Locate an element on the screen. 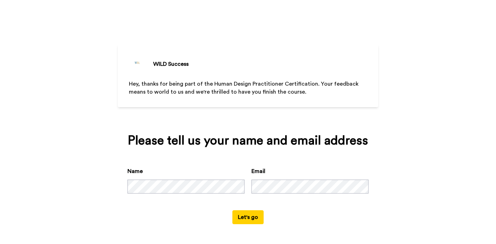  label: Email is located at coordinates (259, 171).